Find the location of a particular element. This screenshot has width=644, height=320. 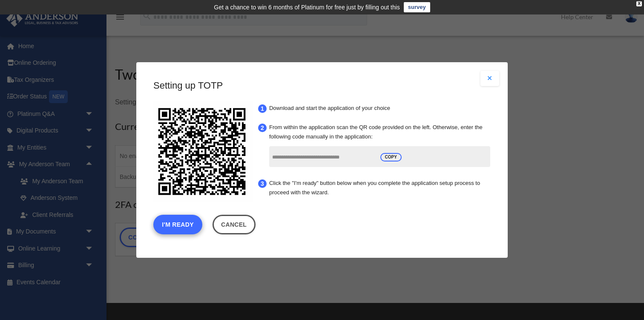

span: COPY is located at coordinates (391, 157).